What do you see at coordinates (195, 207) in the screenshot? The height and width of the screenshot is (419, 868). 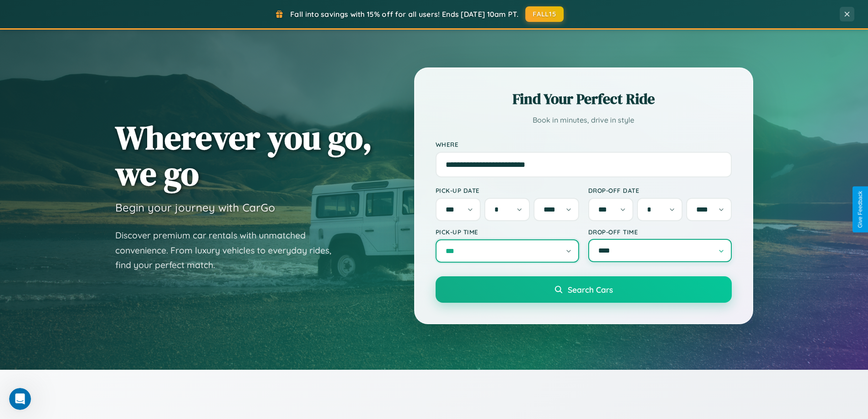 I see `h3: Begin your journey with CarGo` at bounding box center [195, 207].